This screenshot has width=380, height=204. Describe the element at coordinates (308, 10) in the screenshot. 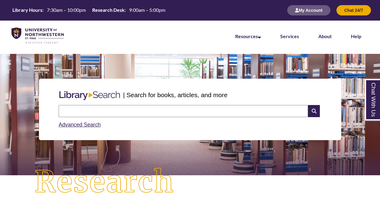

I see `button: My Account` at that location.